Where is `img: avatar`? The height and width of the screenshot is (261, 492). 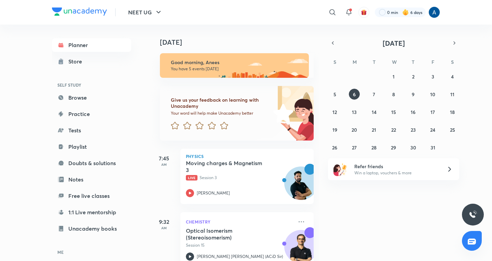
img: avatar is located at coordinates (364, 12).